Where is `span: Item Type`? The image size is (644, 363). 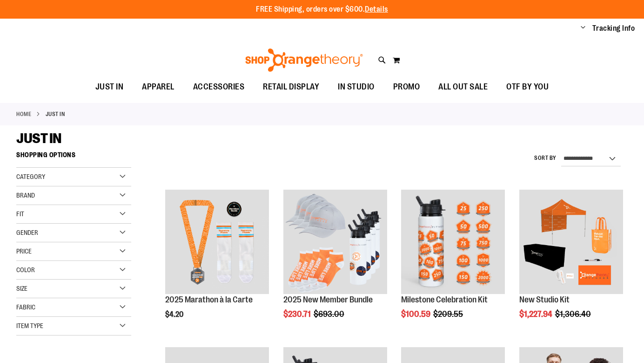
span: Item Type is located at coordinates (30, 325).